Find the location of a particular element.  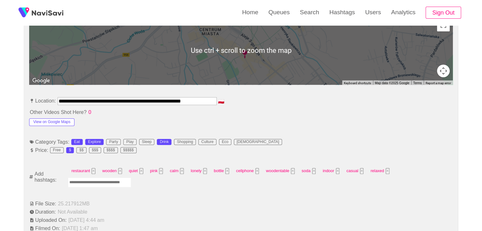

span: Other Videos Shot Here? is located at coordinates (58, 112).